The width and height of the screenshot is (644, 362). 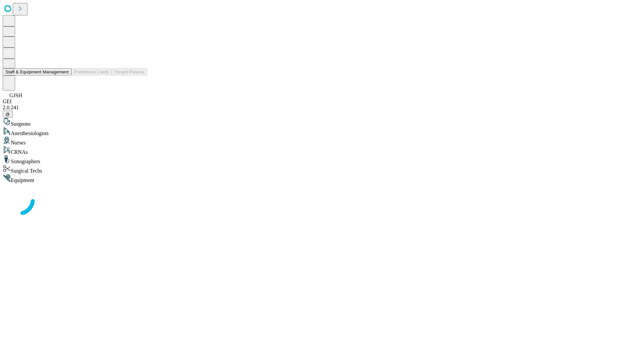 I want to click on div: Surgical Techs, so click(x=322, y=169).